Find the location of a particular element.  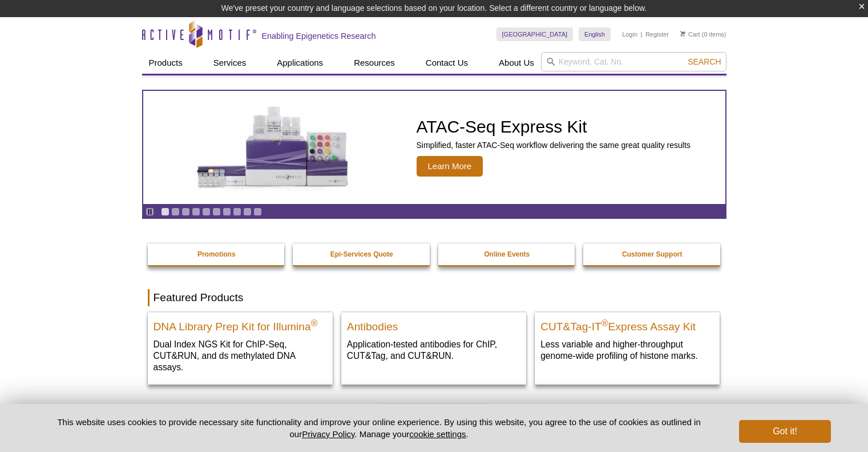

a: Promotions is located at coordinates (217, 254).